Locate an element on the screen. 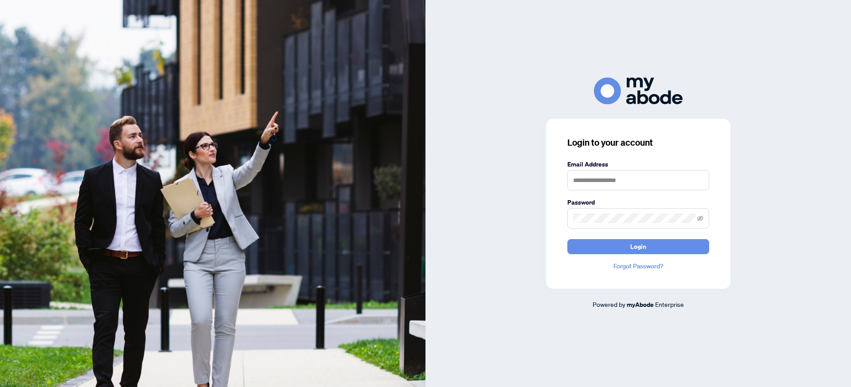 The image size is (851, 387). span: Login is located at coordinates (638, 247).